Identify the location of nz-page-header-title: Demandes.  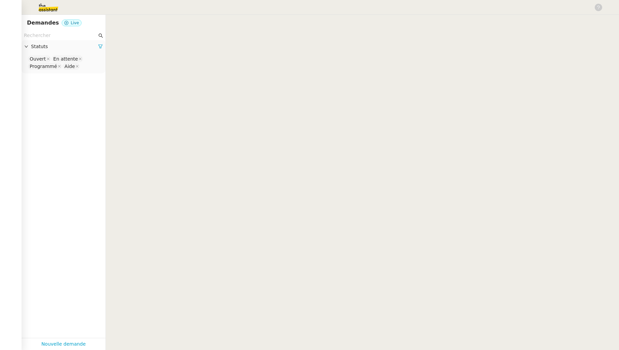
(43, 23).